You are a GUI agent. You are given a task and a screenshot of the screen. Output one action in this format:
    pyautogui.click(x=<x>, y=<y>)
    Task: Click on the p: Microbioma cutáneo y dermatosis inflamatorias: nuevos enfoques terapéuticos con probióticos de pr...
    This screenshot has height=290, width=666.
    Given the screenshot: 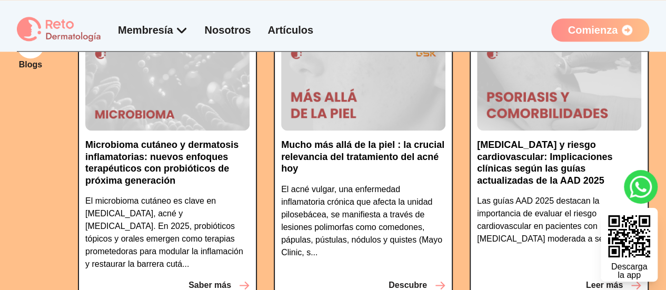 What is the action you would take?
    pyautogui.click(x=167, y=163)
    